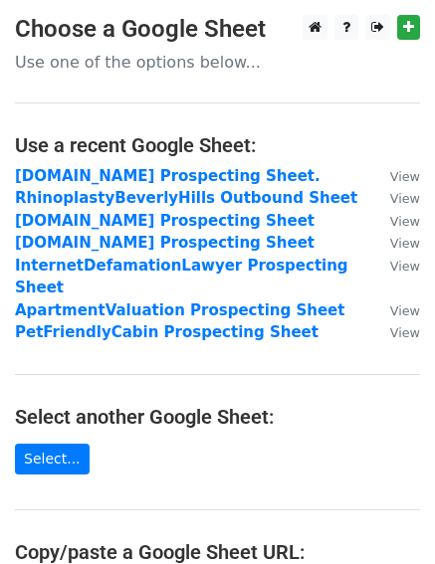 The image size is (435, 564). Describe the element at coordinates (217, 417) in the screenshot. I see `h4: Select another Google Sheet:` at that location.